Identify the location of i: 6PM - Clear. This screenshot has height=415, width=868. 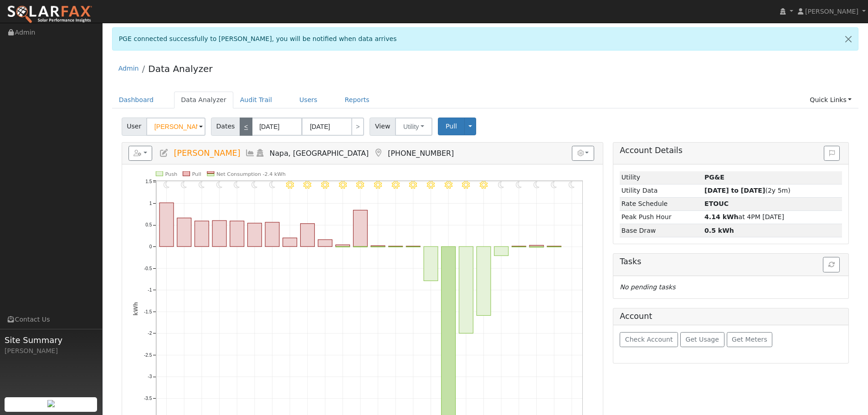
(483, 185).